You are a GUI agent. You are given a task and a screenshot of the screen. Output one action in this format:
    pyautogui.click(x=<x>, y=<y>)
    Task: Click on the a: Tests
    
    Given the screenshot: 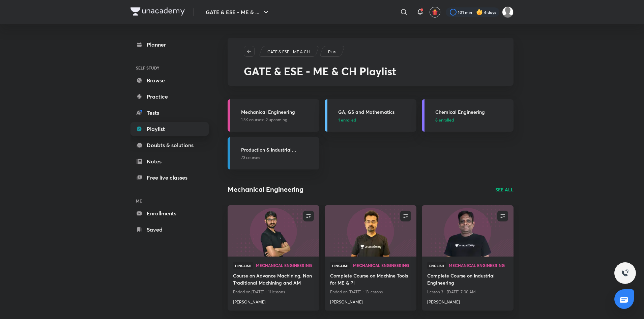 What is the action you would take?
    pyautogui.click(x=170, y=113)
    